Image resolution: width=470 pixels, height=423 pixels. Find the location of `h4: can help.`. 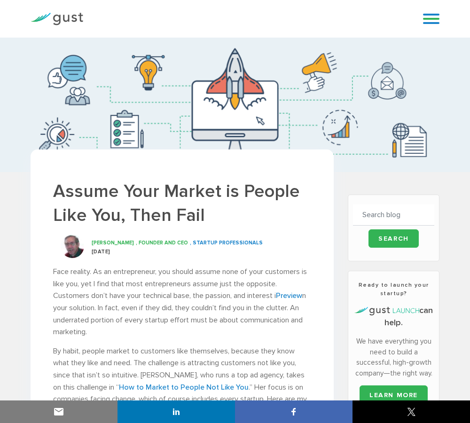

h4: can help. is located at coordinates (393, 316).